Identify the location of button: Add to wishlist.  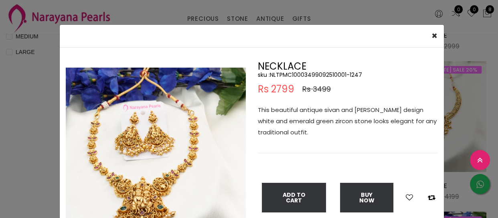
(409, 198).